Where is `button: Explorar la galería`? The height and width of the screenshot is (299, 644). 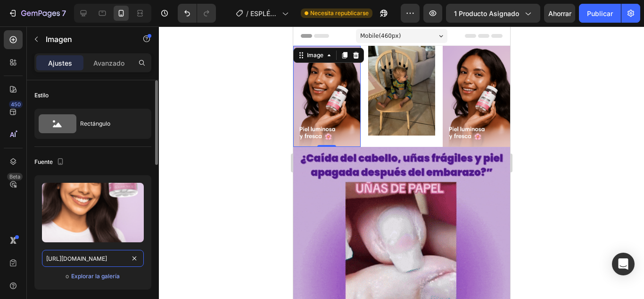 button: Explorar la galería is located at coordinates (95, 276).